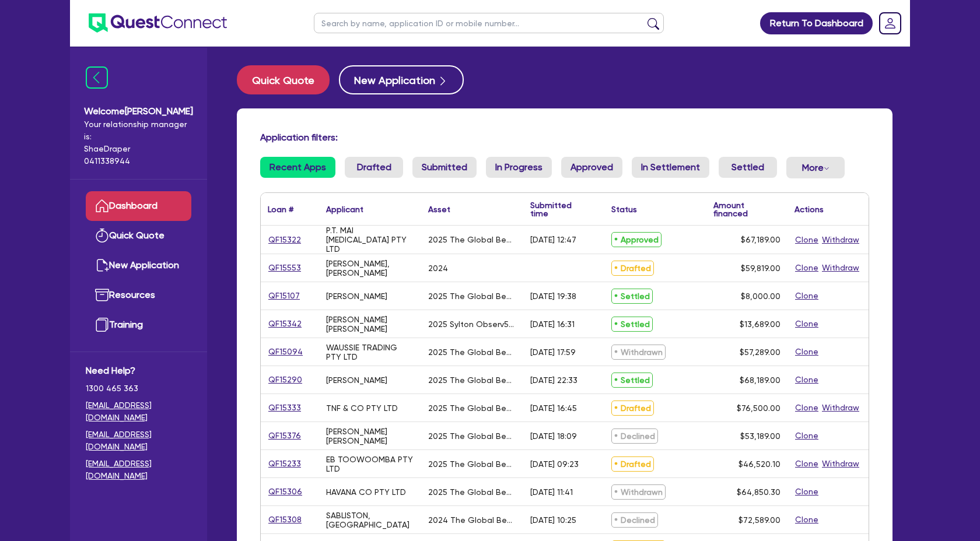  Describe the element at coordinates (362, 408) in the screenshot. I see `div: TNF & CO PTY LTD` at that location.